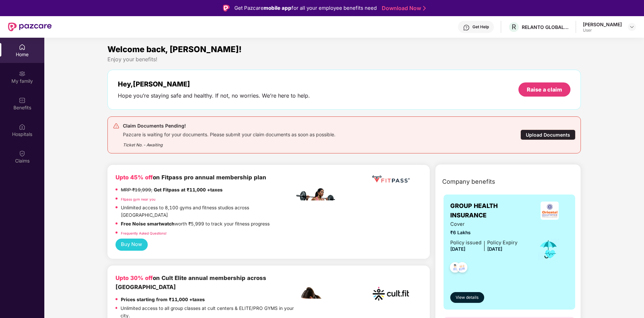  I want to click on div: Policy Expiry, so click(502, 242).